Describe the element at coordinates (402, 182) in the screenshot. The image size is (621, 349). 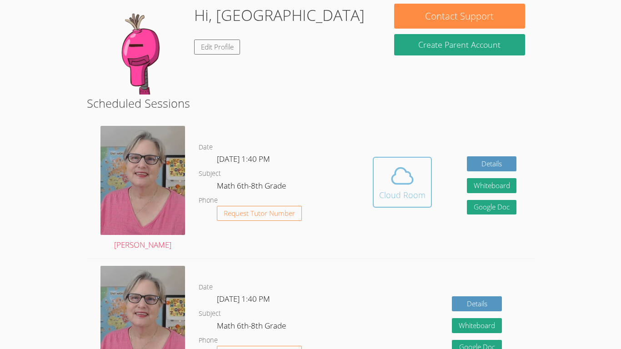
I see `button: Cloud Room` at that location.